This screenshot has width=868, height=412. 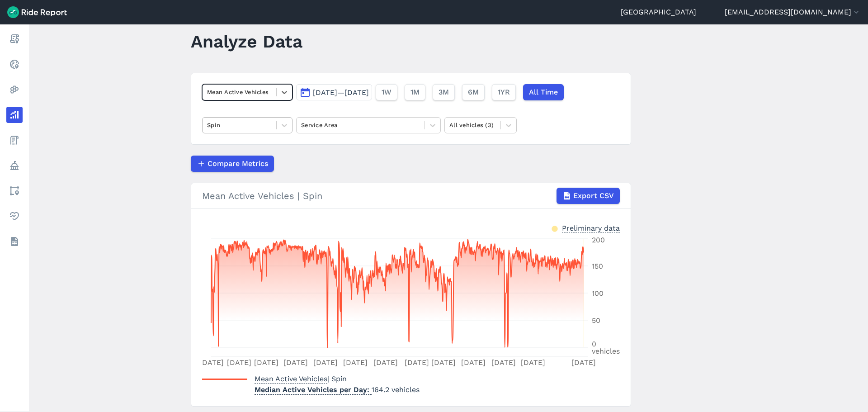 I want to click on a: Areas, so click(x=15, y=191).